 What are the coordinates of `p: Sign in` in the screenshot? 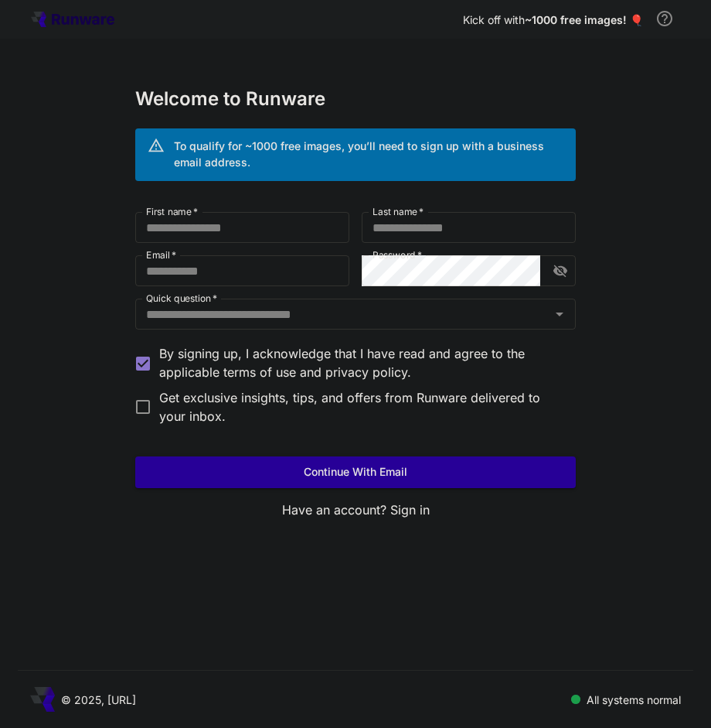 It's located at (410, 510).